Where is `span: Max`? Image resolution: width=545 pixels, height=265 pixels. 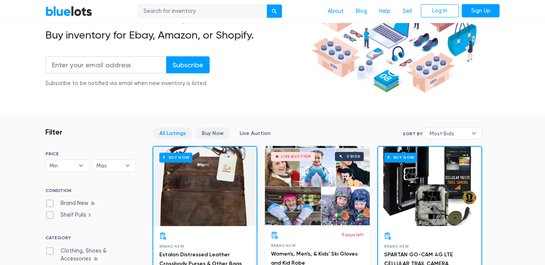 span: Max is located at coordinates (109, 166).